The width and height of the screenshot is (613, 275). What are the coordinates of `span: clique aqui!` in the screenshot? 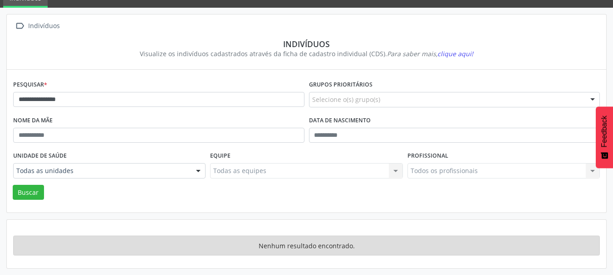 It's located at (455, 54).